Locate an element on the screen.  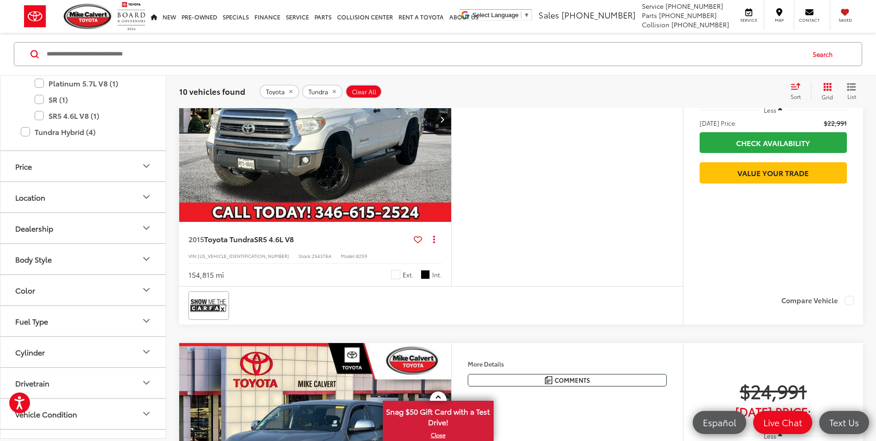
span: Contact is located at coordinates (809, 20).